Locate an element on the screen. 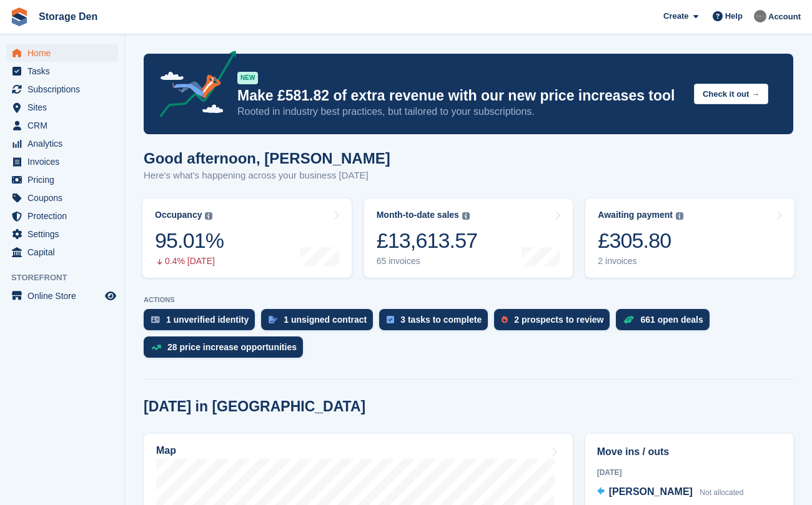 The height and width of the screenshot is (505, 812). p: Rooted in industry best practices, but tailored to your subscriptions. is located at coordinates (461, 112).